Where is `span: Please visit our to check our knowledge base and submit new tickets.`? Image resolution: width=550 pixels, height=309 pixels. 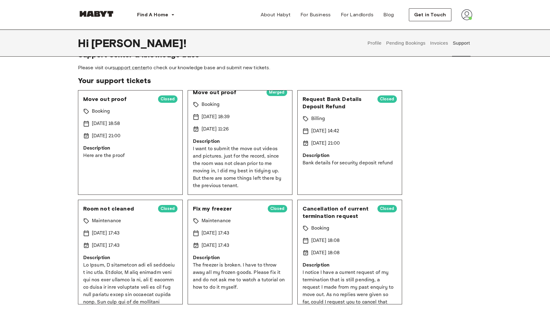
span: Please visit our to check our knowledge base and submit new tickets. is located at coordinates (275, 68).